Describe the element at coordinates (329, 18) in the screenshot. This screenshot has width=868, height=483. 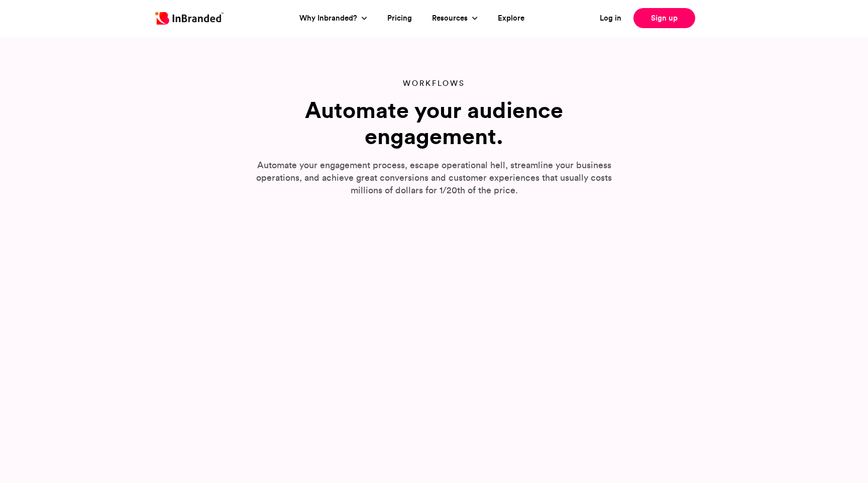
I see `a: Why Inbranded?` at that location.